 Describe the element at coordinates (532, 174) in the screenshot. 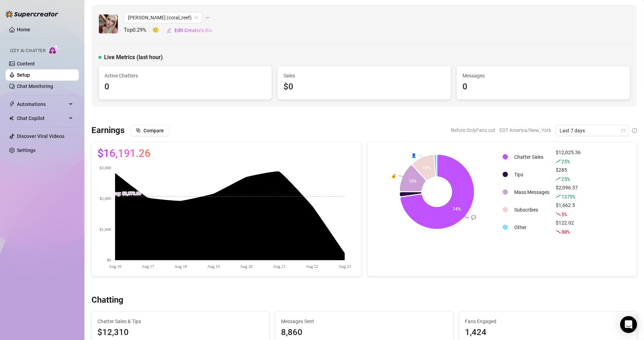

I see `td: Tips` at that location.